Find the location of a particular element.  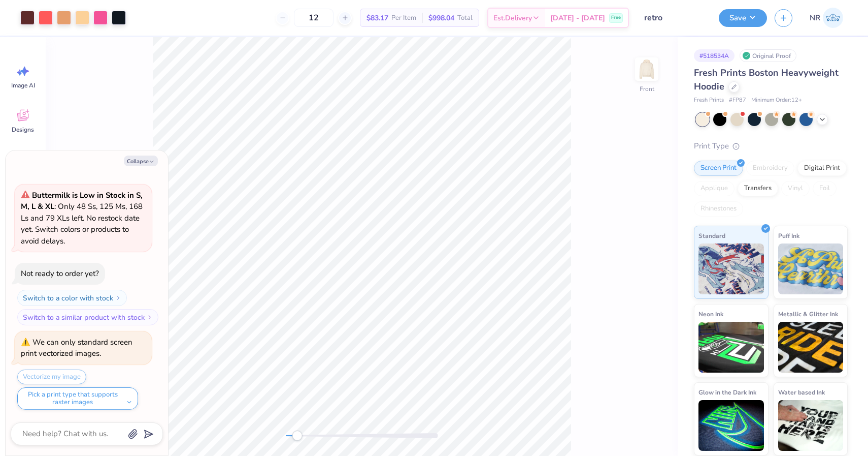

span: Image AI is located at coordinates (23, 86).